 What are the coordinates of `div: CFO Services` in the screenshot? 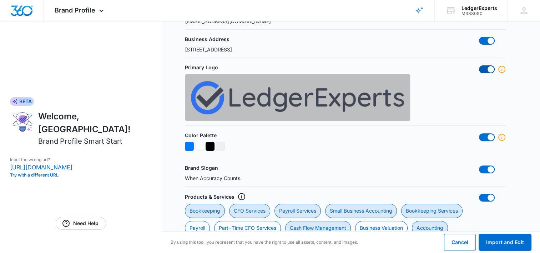 It's located at (249, 210).